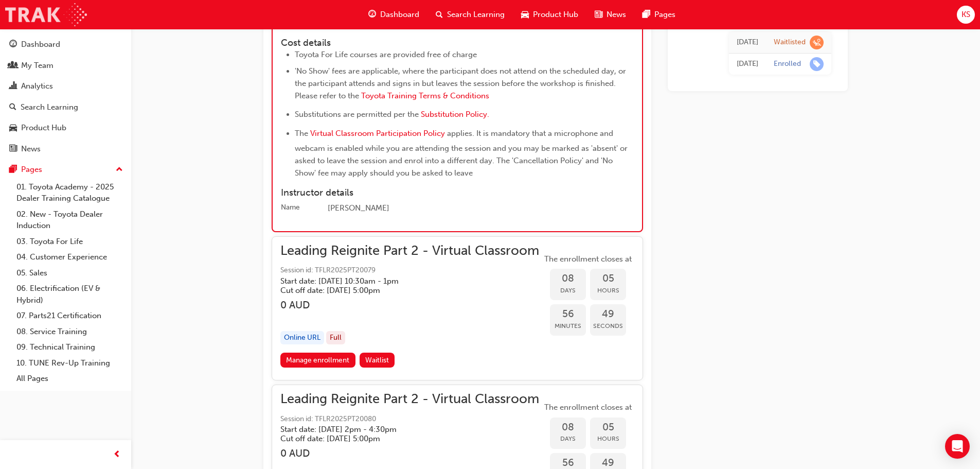 This screenshot has width=980, height=469. What do you see at coordinates (966, 14) in the screenshot?
I see `span: KS` at bounding box center [966, 14].